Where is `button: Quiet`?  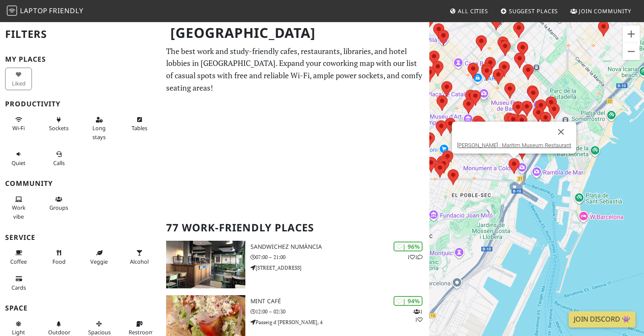 button: Quiet is located at coordinates (18, 158).